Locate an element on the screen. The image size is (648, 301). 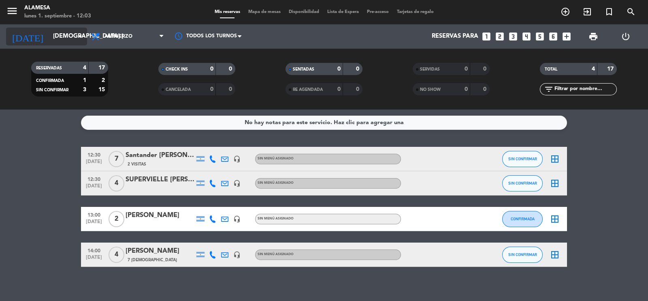
span: Reservas para is located at coordinates (455, 36).